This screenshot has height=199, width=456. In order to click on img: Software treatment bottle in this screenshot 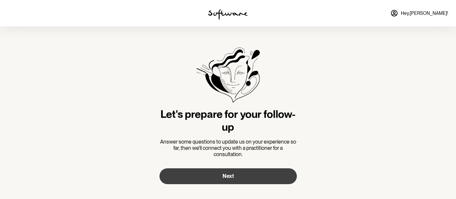, I will do `click(228, 75)`.